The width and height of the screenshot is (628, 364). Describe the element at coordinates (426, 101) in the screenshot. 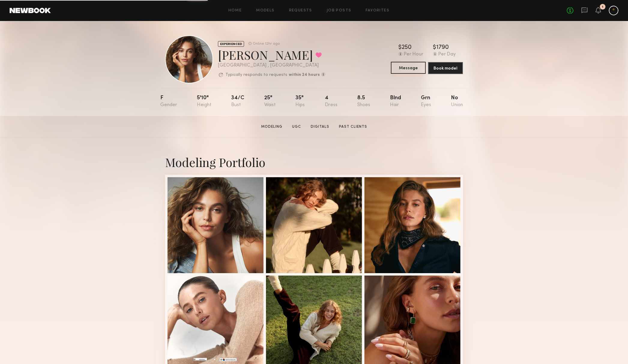

I see `div: Grn` at that location.